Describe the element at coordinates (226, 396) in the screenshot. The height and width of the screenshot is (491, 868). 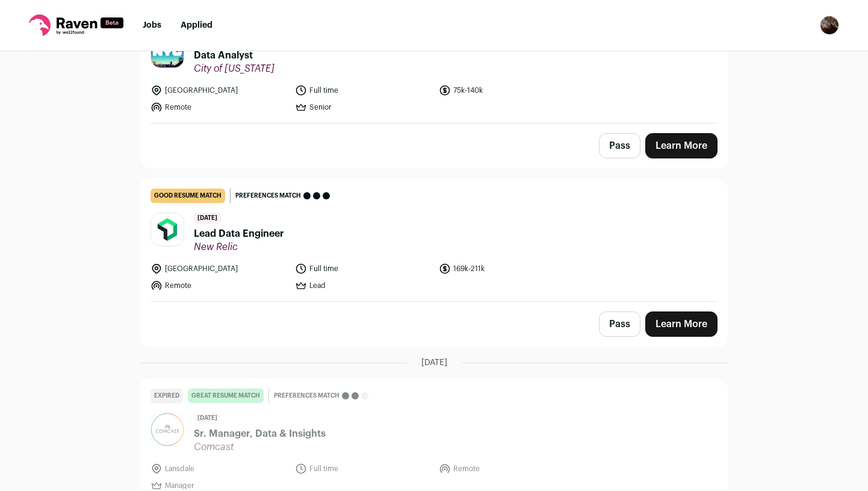
I see `div: great resume match` at that location.